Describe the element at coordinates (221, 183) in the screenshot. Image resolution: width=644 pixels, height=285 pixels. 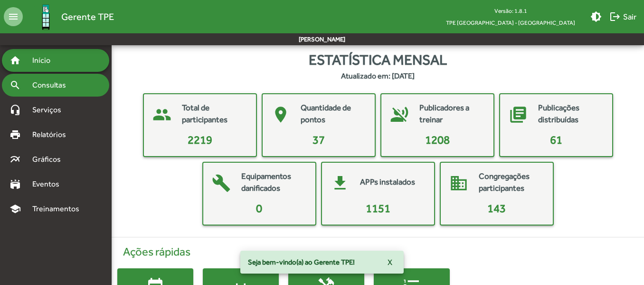
I see `mat-icon: build` at that location.